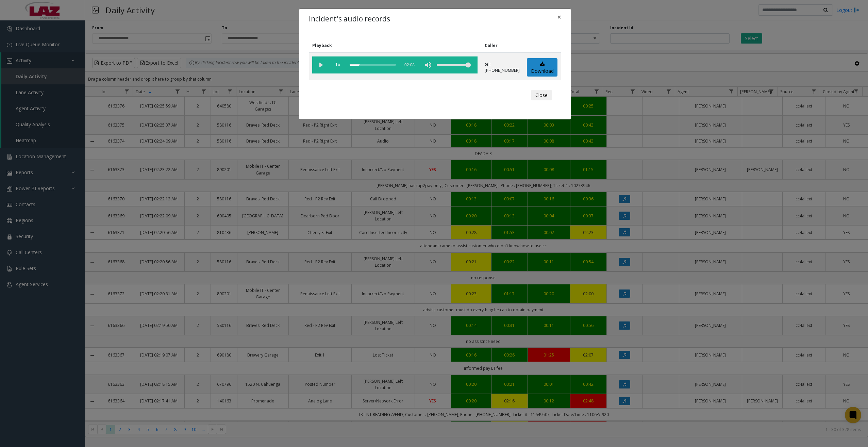 This screenshot has width=868, height=447. What do you see at coordinates (349, 19) in the screenshot?
I see `h4: Incident's audio records` at bounding box center [349, 19].